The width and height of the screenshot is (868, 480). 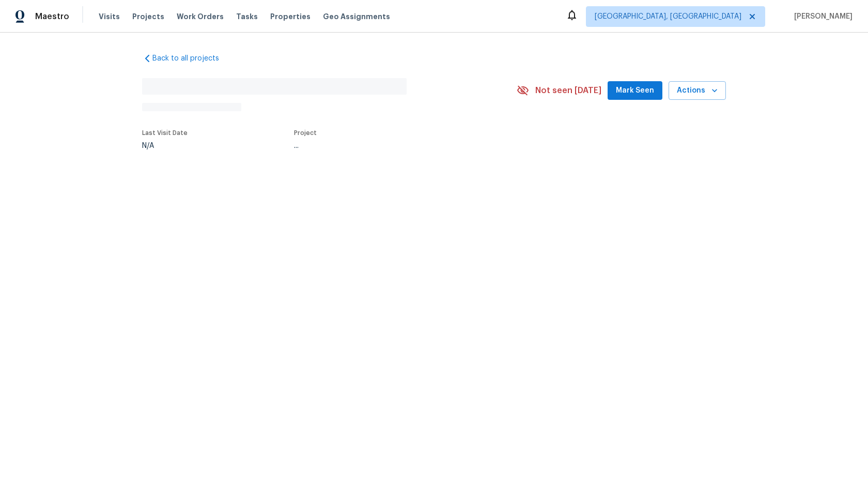 What do you see at coordinates (357, 17) in the screenshot?
I see `span: Geo Assignments` at bounding box center [357, 17].